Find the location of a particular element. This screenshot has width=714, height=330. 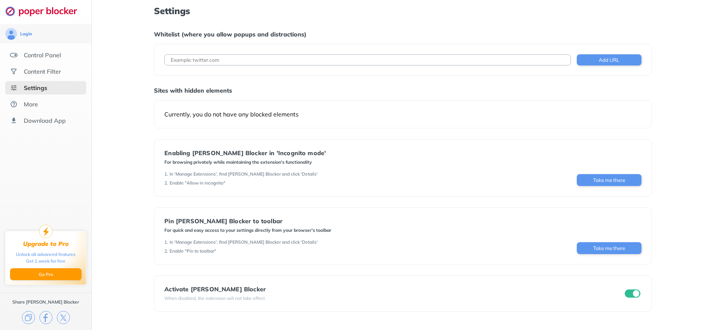

button: Go Pro is located at coordinates (46, 274).